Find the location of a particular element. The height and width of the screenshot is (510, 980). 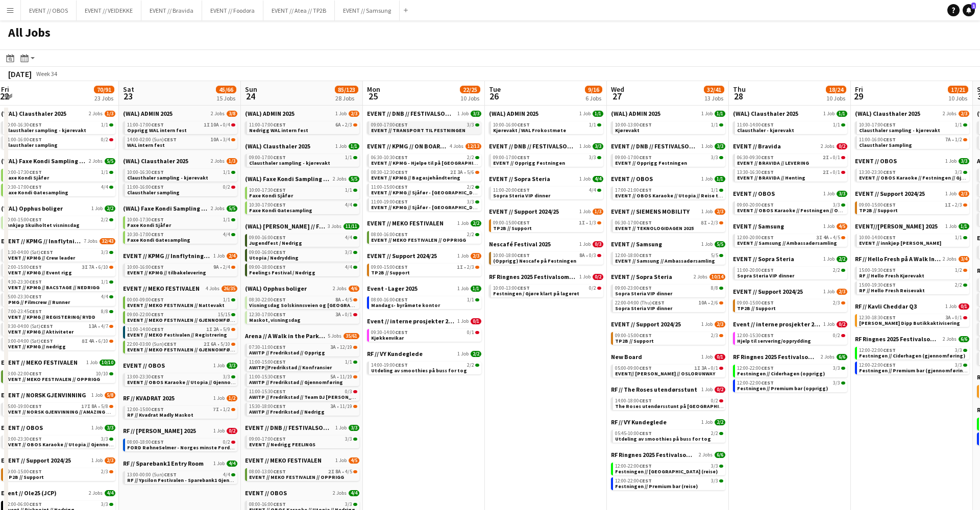

a: 11:00-17:00CEST1I10A•0/4Opprigg WAL intern fest is located at coordinates (181, 127).